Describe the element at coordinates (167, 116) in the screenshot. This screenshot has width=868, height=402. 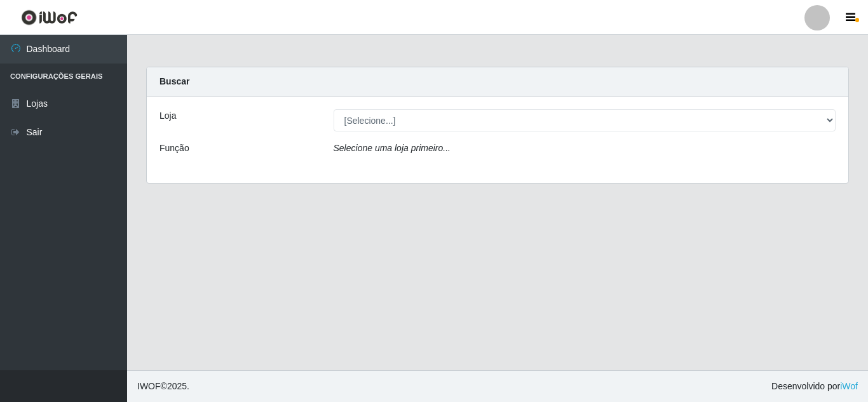
I see `label: Loja` at that location.